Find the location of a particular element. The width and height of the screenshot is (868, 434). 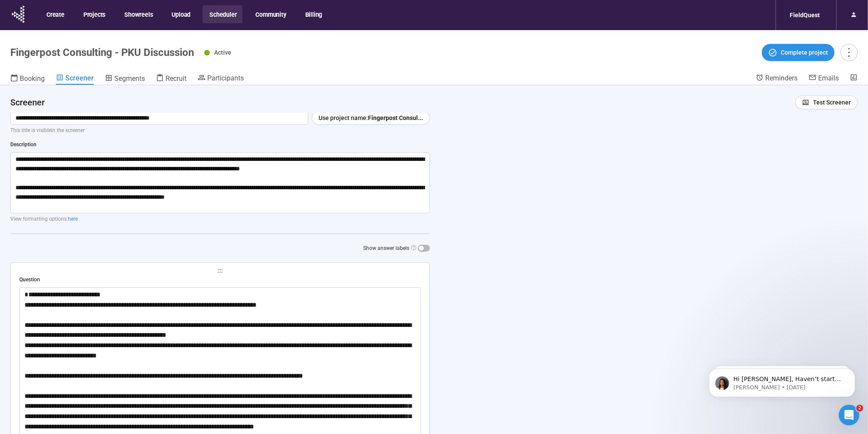

span: Test Screener is located at coordinates (832, 103).